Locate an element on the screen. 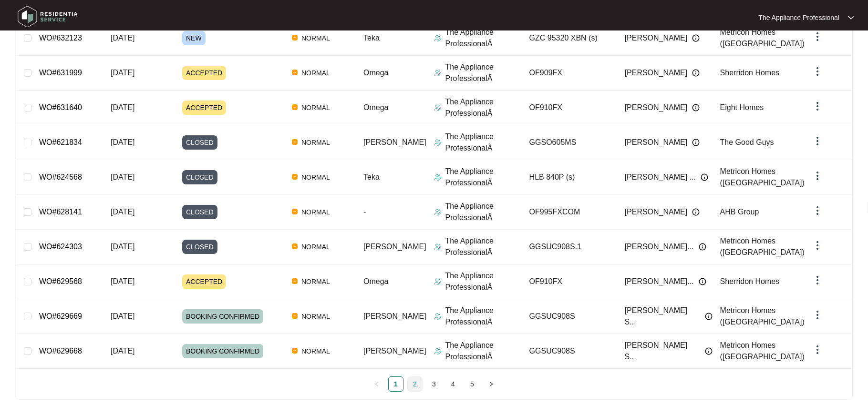  a: WO#629668 is located at coordinates (61, 351).